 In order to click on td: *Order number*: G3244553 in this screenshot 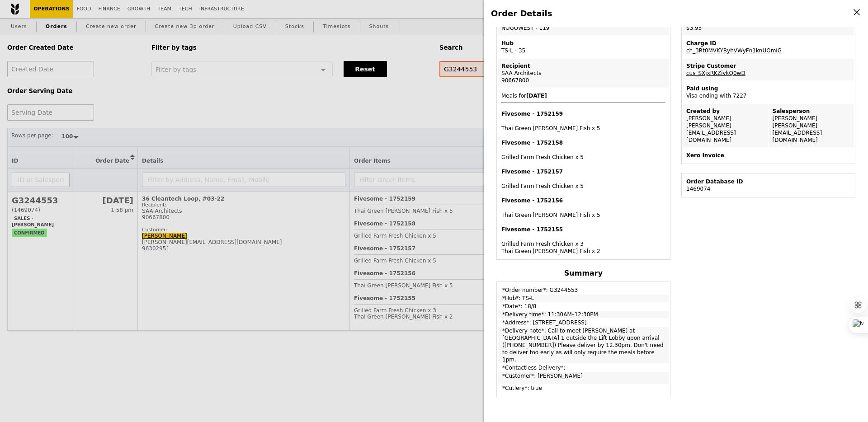, I will do `click(583, 288)`.